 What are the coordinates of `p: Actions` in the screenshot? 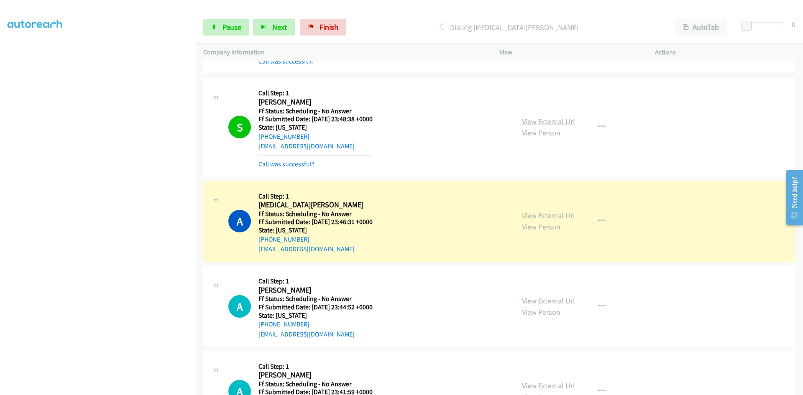 It's located at (725, 52).